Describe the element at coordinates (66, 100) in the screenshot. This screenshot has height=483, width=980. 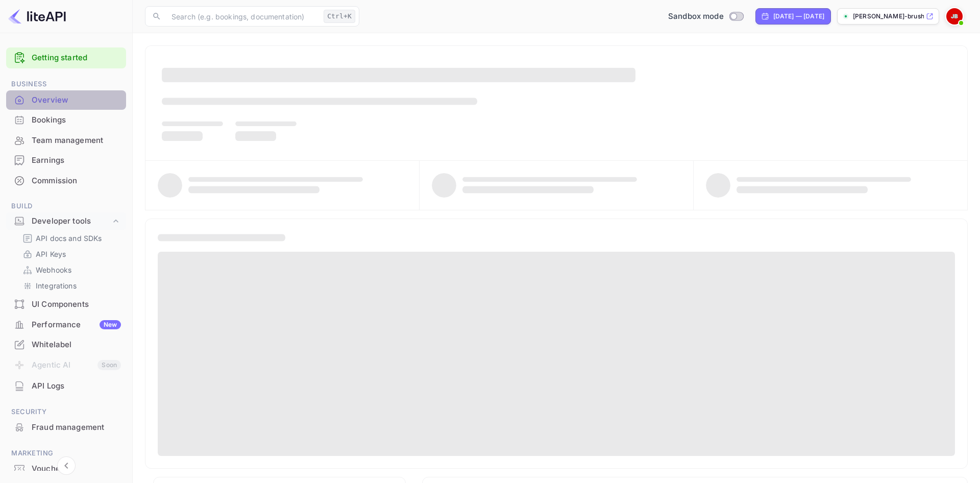
I see `a: Overview` at that location.